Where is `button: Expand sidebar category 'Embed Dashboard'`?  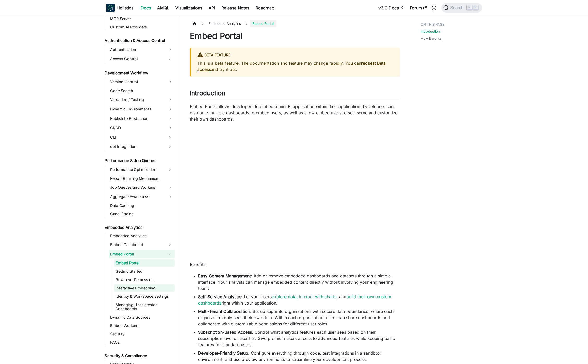 button: Expand sidebar category 'Embed Dashboard' is located at coordinates (170, 245).